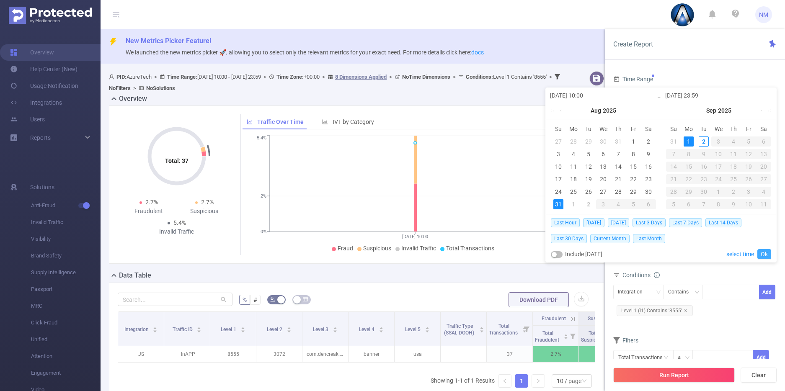  I want to click on button: Download PDF, so click(539, 300).